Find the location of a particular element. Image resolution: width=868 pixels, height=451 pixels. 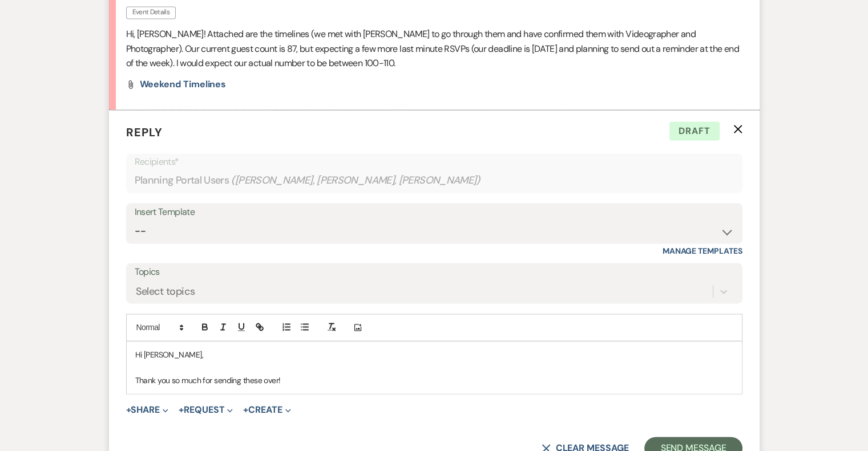

button: Create is located at coordinates (267, 410).